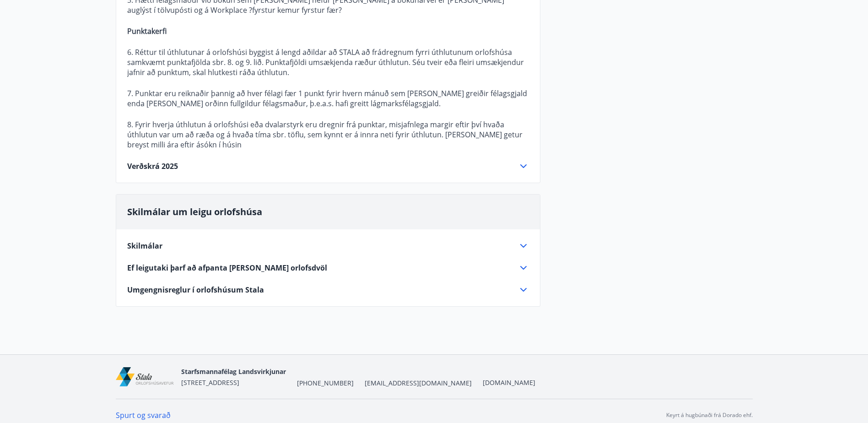  What do you see at coordinates (233, 371) in the screenshot?
I see `span: Starfsmannafélag Landsvirkjunar` at bounding box center [233, 371].